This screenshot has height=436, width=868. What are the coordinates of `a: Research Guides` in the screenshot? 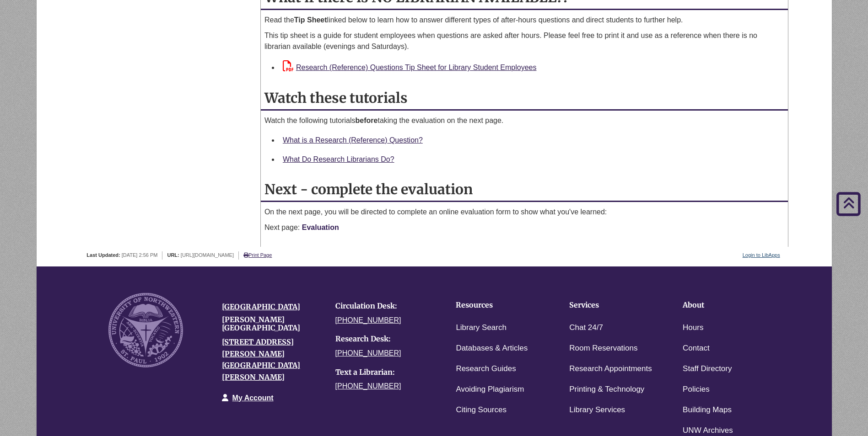 It's located at (486, 369).